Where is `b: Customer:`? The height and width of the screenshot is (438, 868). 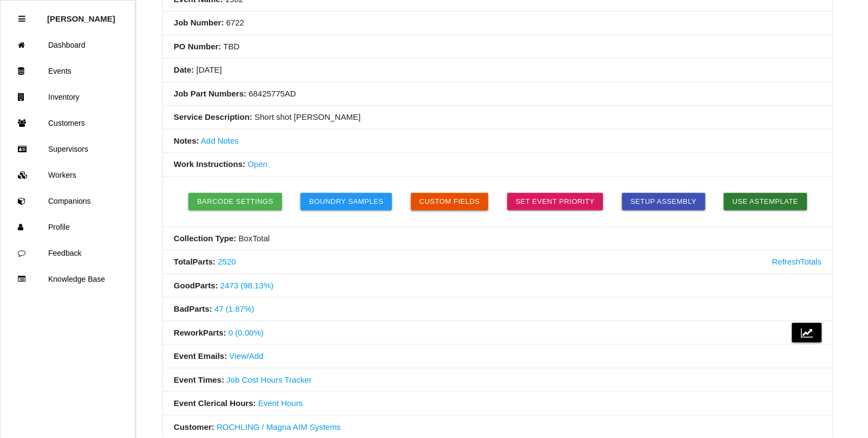
b: Customer: is located at coordinates (194, 426).